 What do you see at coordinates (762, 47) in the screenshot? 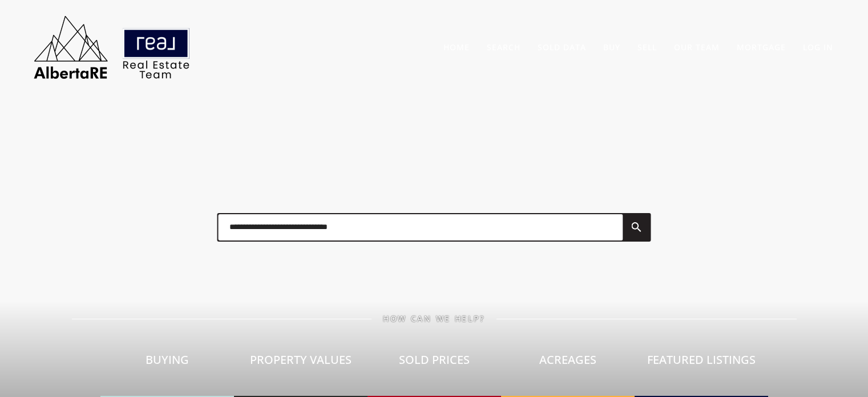
I see `a: Mortgage` at bounding box center [762, 47].